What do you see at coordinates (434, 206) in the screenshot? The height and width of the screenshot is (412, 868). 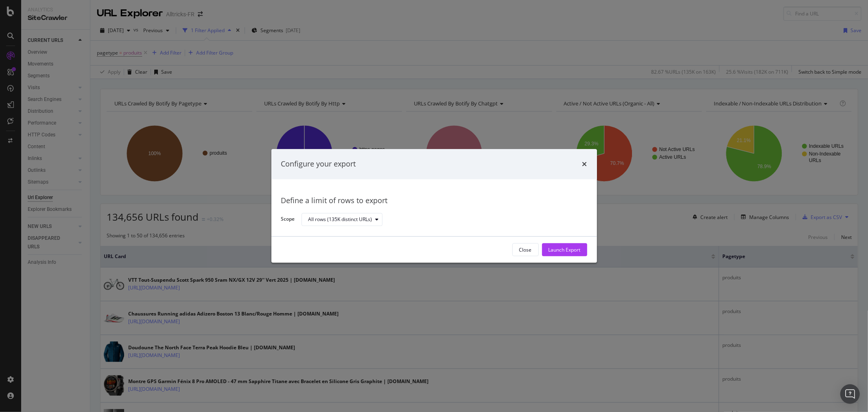 I see `div: modal` at bounding box center [434, 206].